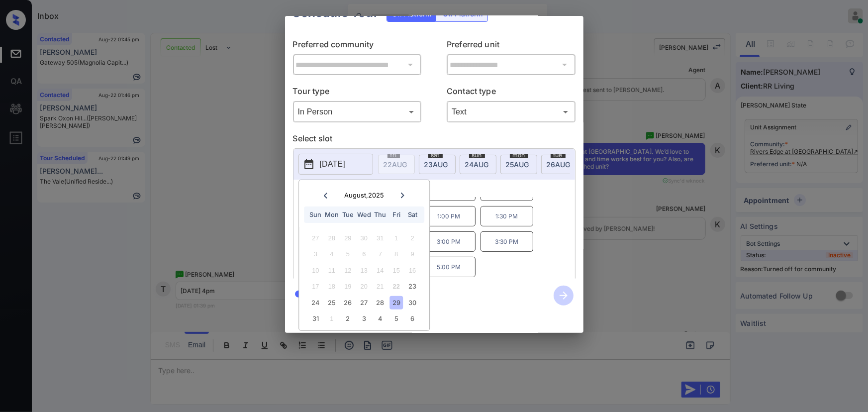 This screenshot has width=868, height=412. What do you see at coordinates (315, 214) in the screenshot?
I see `div: Sun` at bounding box center [315, 214].